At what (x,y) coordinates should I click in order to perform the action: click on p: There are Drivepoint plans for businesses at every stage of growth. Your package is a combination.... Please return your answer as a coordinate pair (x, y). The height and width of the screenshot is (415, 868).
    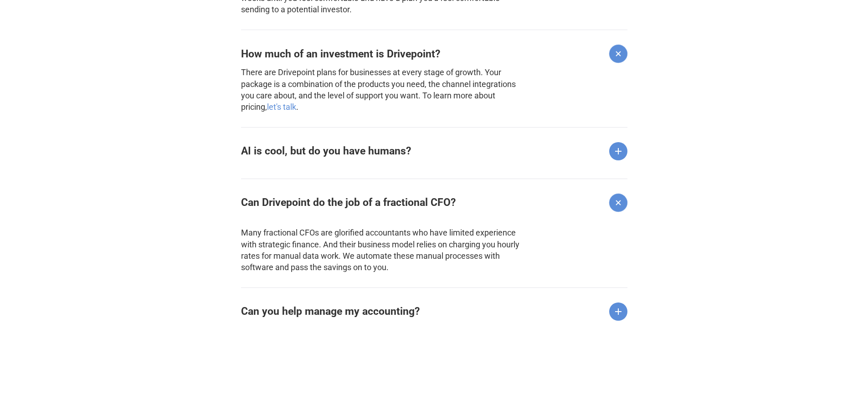
    Looking at the image, I should click on (385, 89).